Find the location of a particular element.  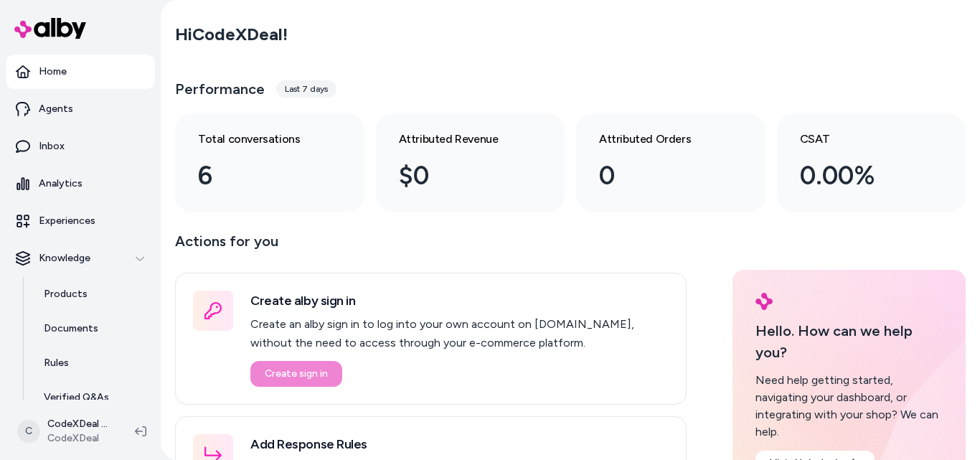

a: Analytics is located at coordinates (80, 184).